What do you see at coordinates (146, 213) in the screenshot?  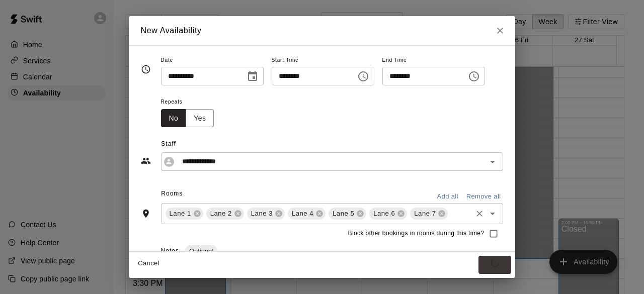 I see `svg: Rooms` at bounding box center [146, 213].